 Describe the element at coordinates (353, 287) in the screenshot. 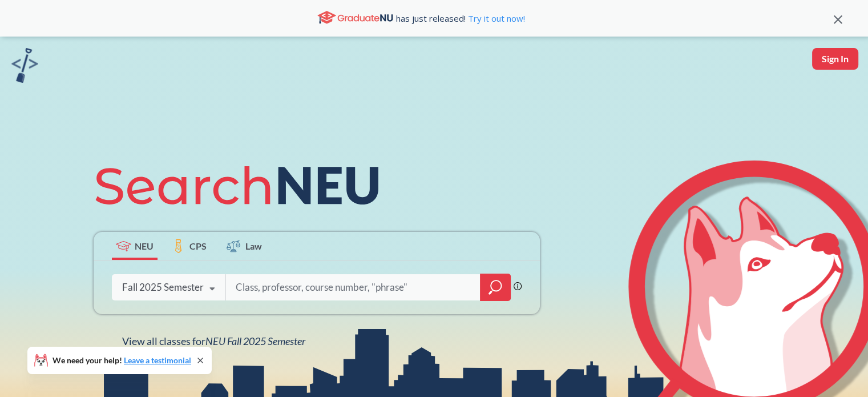

I see `input: Class, professor, course number, "phrase"` at that location.